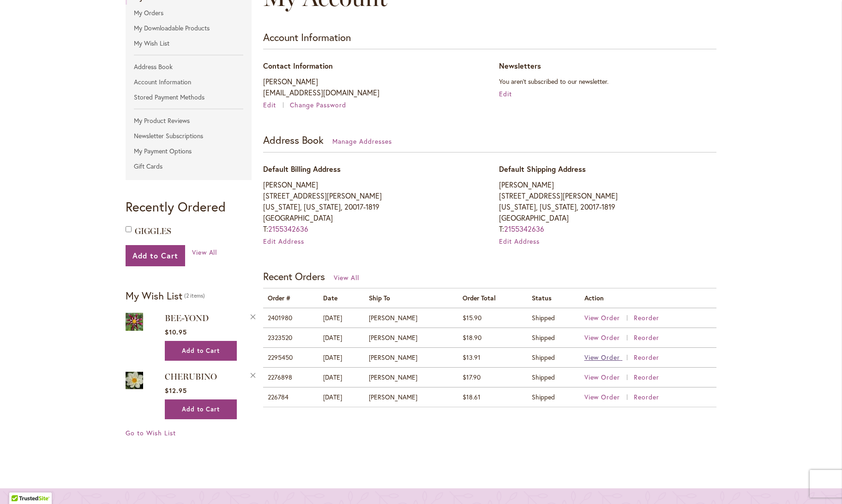 Image resolution: width=842 pixels, height=504 pixels. I want to click on span: Newsletters, so click(519, 65).